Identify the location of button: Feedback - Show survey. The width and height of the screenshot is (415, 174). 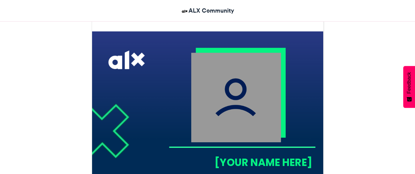
(409, 87).